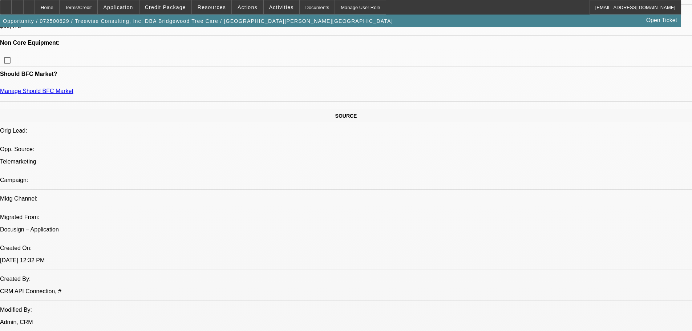  Describe the element at coordinates (165, 7) in the screenshot. I see `span: Credit Package` at that location.